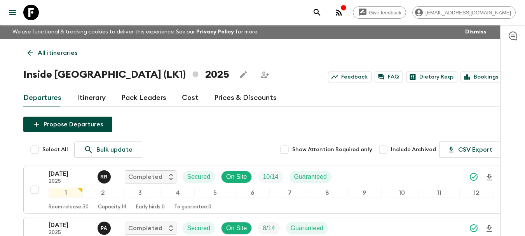 The width and height of the screenshot is (525, 236). What do you see at coordinates (193, 207) in the screenshot?
I see `p: To guarantee: 0` at bounding box center [193, 207].